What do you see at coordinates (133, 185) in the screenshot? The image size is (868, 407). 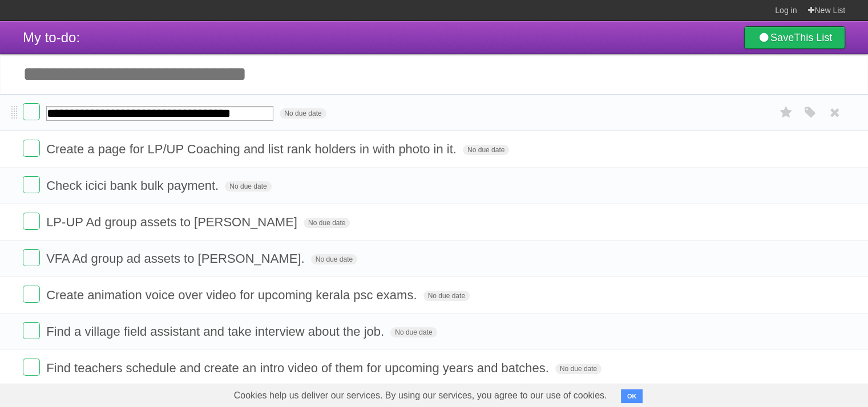 I see `span: Check icici bank bulk payment.` at bounding box center [133, 185].